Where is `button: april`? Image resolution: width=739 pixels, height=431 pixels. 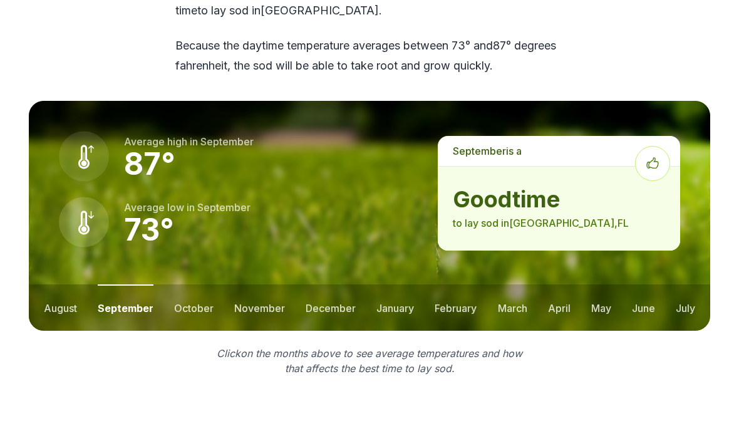
button: april is located at coordinates (559, 308).